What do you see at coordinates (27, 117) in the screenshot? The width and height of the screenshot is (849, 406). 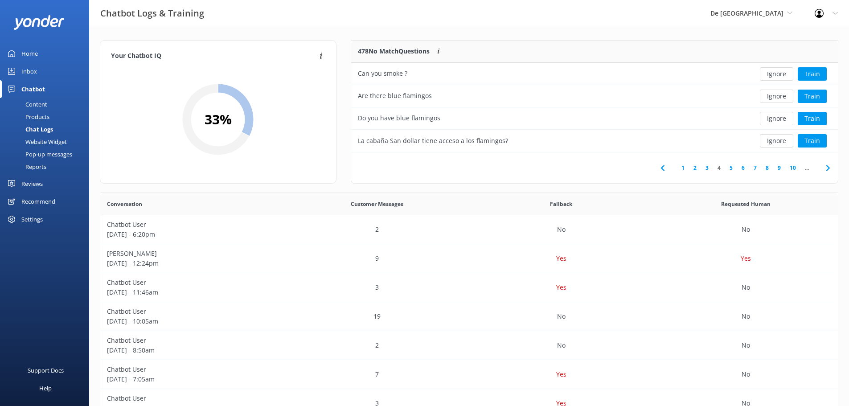 I see `div: Products` at bounding box center [27, 117].